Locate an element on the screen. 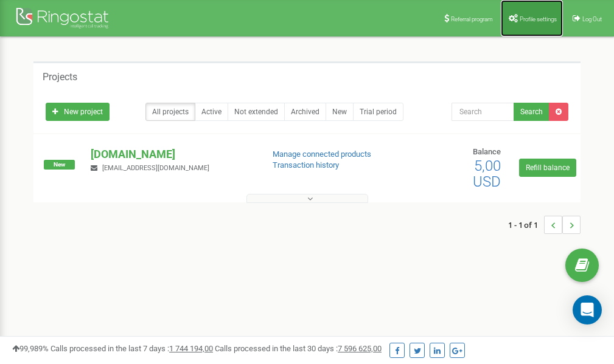 This screenshot has height=364, width=614. a: Refill balance is located at coordinates (547, 168).